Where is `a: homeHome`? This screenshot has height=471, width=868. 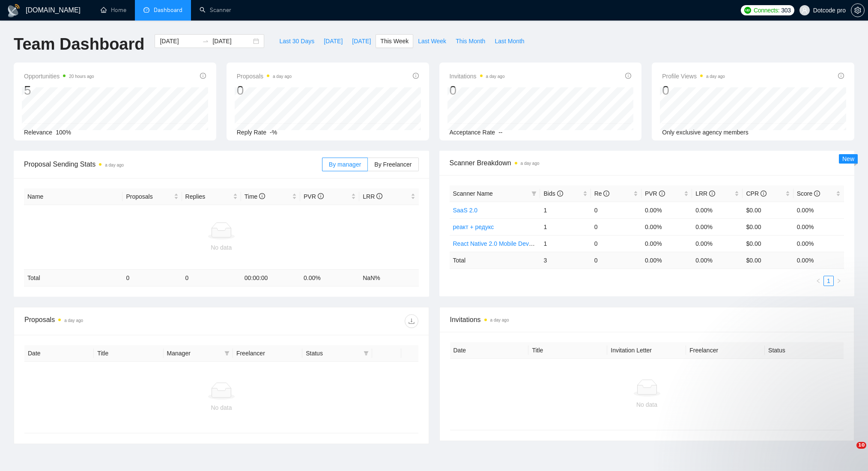
a: homeHome is located at coordinates (113, 10).